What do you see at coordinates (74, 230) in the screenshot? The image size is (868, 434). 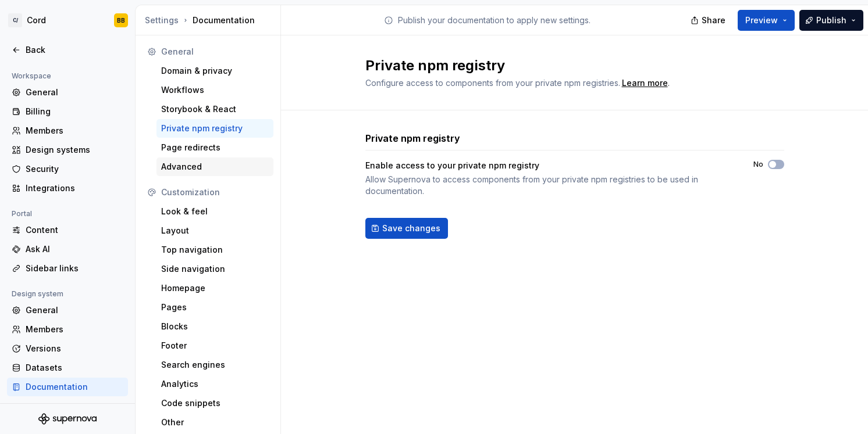 I see `div: Content` at bounding box center [74, 230].